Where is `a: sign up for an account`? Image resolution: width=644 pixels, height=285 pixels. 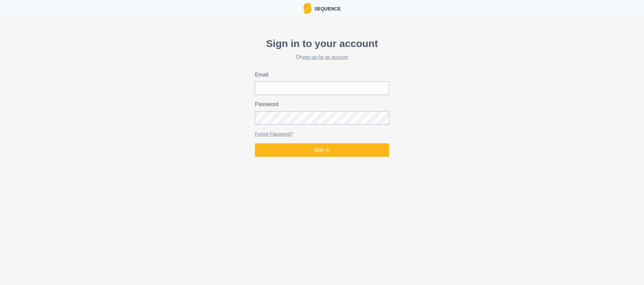 a: sign up for an account is located at coordinates (325, 57).